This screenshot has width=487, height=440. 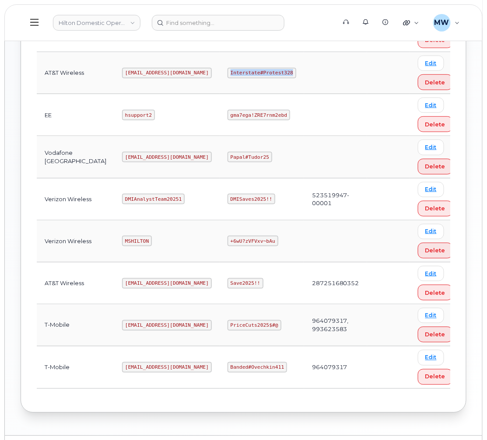 What do you see at coordinates (254, 325) in the screenshot?
I see `code: PriceCuts2025$#@` at bounding box center [254, 325].